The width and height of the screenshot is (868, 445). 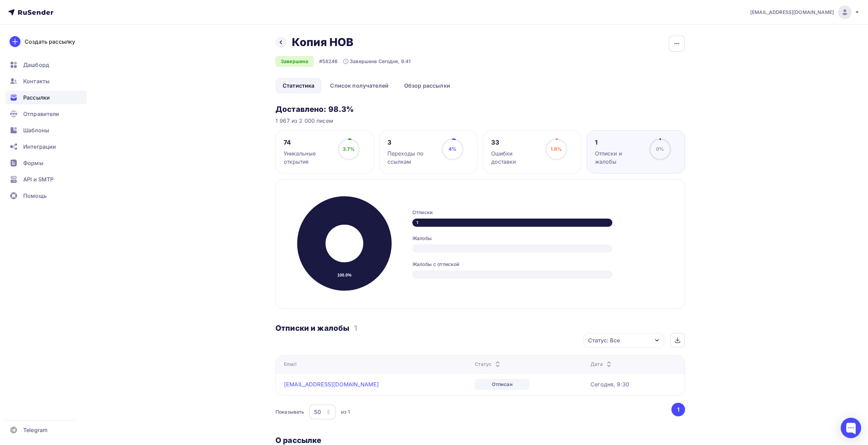 I want to click on div: 1 967 из 2 000 писем, so click(x=481, y=120).